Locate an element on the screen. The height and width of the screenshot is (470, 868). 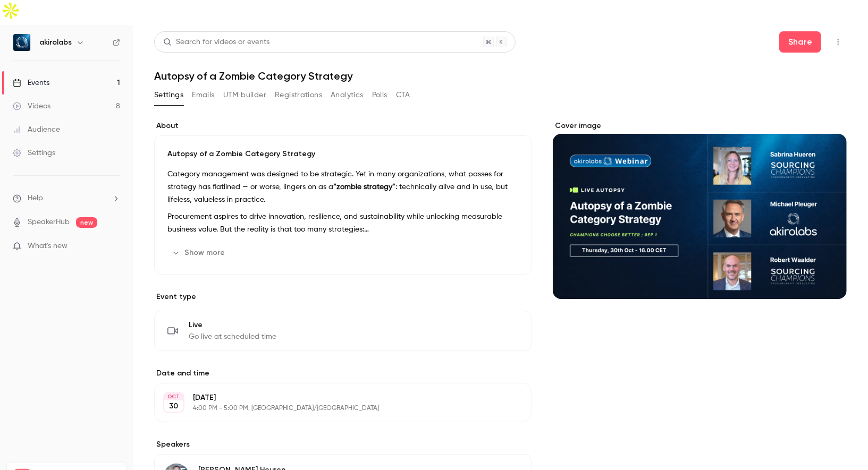
button: Analytics is located at coordinates (347, 95).